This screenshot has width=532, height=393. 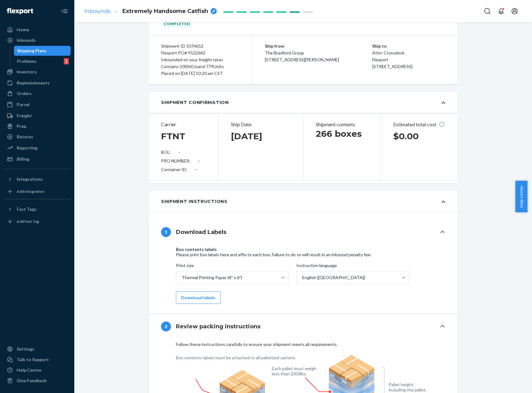 I want to click on div: Billing, so click(x=23, y=159).